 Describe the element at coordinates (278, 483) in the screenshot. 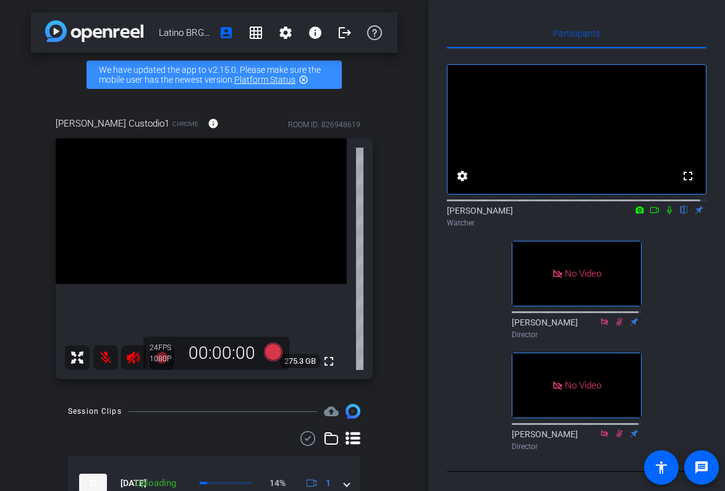

I see `p: 14%` at that location.